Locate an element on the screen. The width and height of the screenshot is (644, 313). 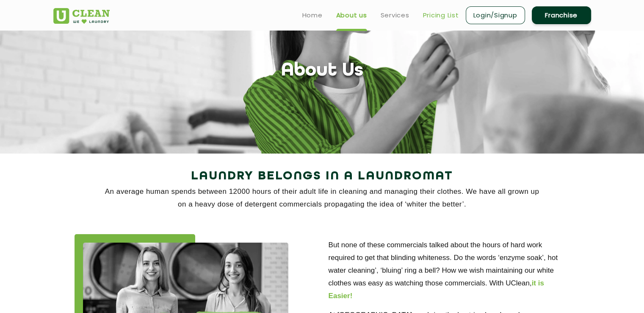
a: Home is located at coordinates (313, 16).